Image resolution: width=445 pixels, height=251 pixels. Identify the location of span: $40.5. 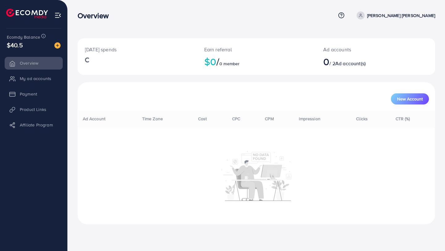
(15, 45).